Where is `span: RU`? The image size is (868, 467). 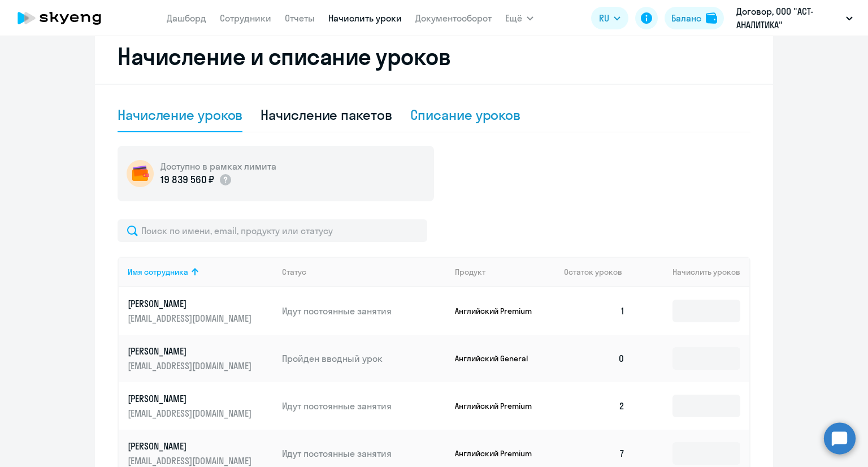 span: RU is located at coordinates (604, 18).